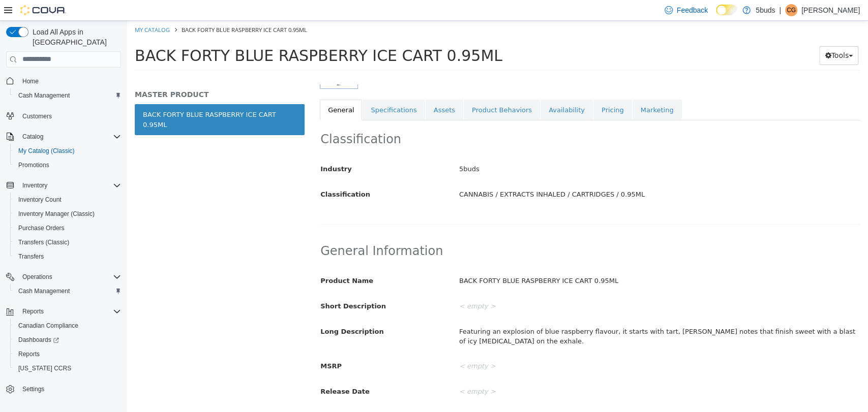 This screenshot has width=868, height=412. What do you see at coordinates (463, 230) in the screenshot?
I see `h2: General Information` at bounding box center [463, 230].